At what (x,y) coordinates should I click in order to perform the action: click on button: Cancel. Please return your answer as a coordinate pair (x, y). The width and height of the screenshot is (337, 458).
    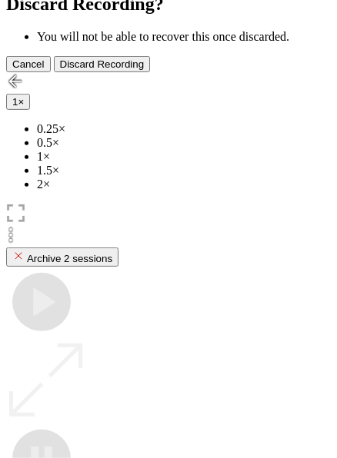
    Looking at the image, I should click on (28, 64).